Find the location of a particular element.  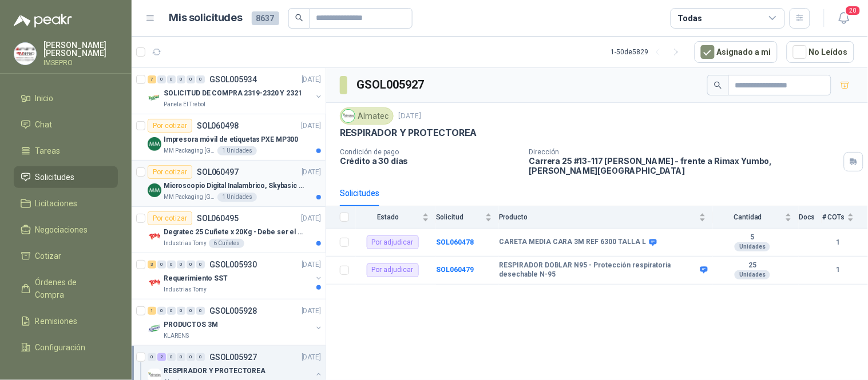

span: # COTs is located at coordinates (833, 217).